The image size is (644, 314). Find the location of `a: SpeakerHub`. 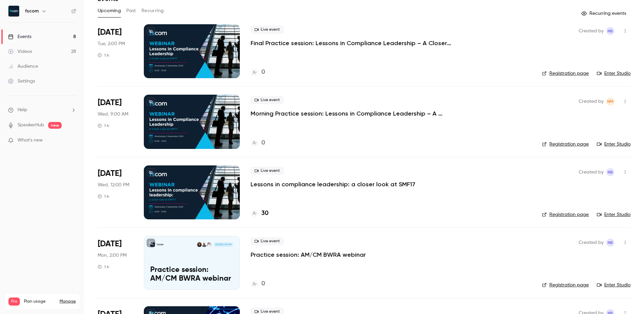

a: SpeakerHub is located at coordinates (31, 125).